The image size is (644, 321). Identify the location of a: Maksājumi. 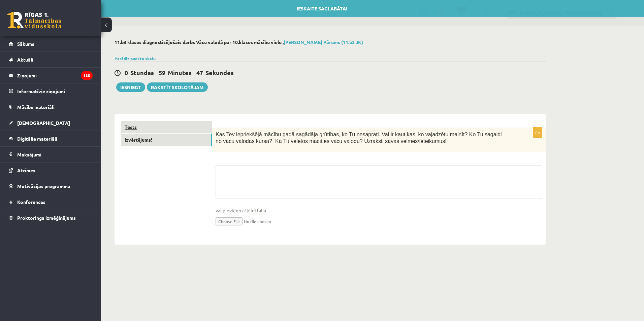
(50, 155).